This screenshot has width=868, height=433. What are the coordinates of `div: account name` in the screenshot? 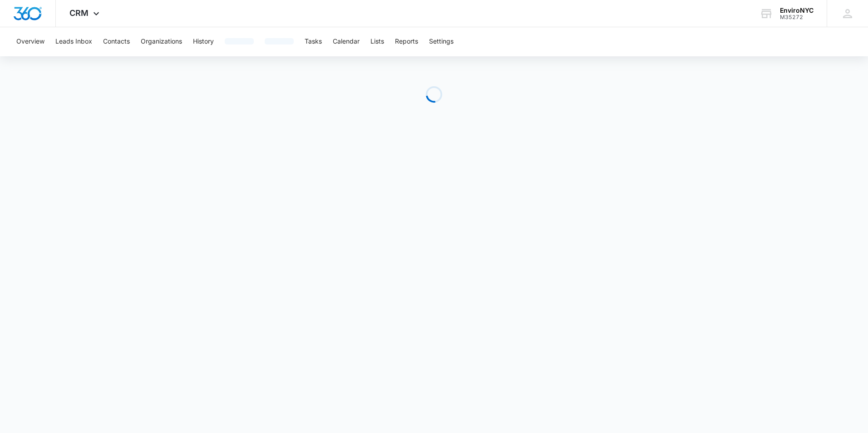 It's located at (796, 11).